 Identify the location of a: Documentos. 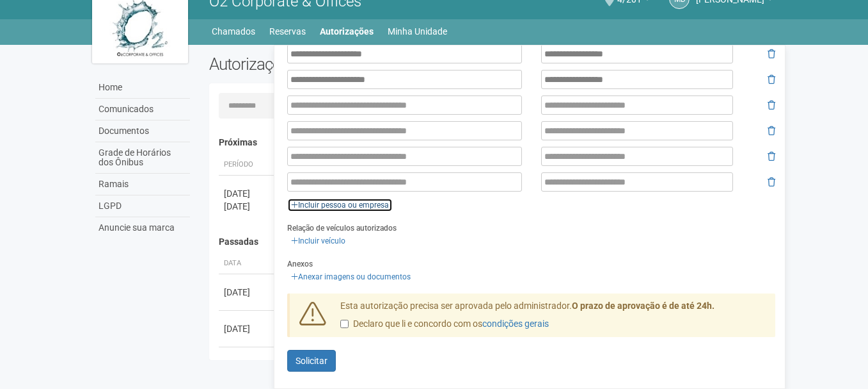
(143, 131).